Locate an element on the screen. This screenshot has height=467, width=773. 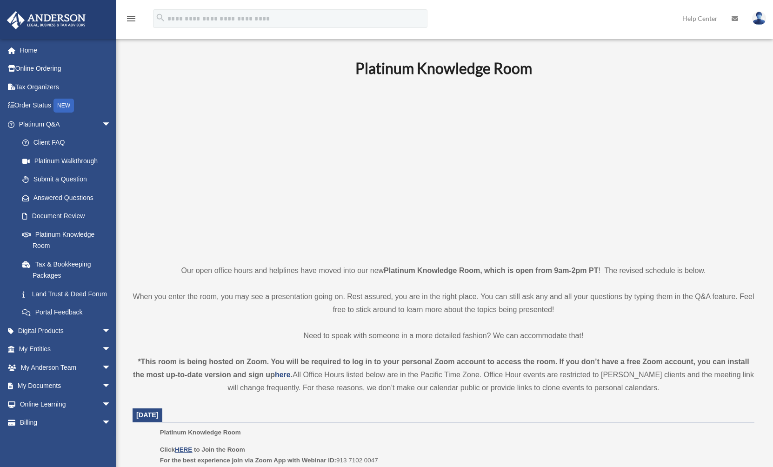
div: NEW is located at coordinates (64, 106).